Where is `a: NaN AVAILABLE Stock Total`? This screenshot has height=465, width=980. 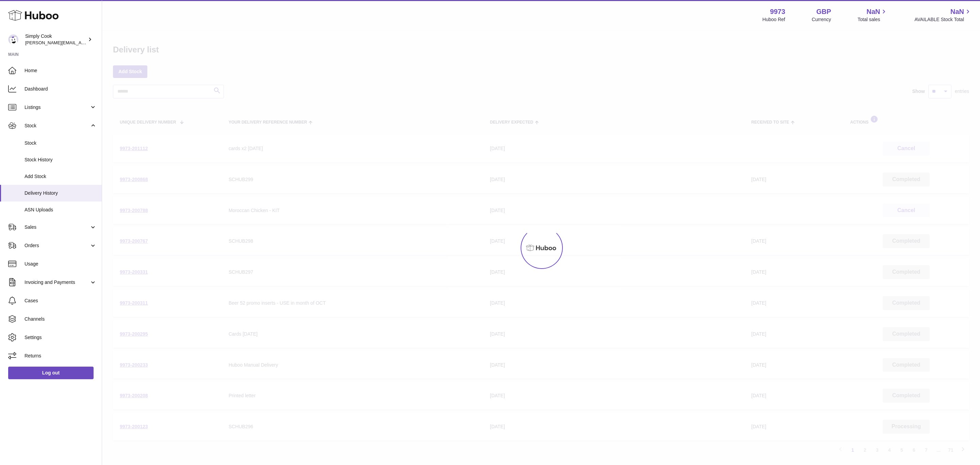
a: NaN AVAILABLE Stock Total is located at coordinates (943, 15).